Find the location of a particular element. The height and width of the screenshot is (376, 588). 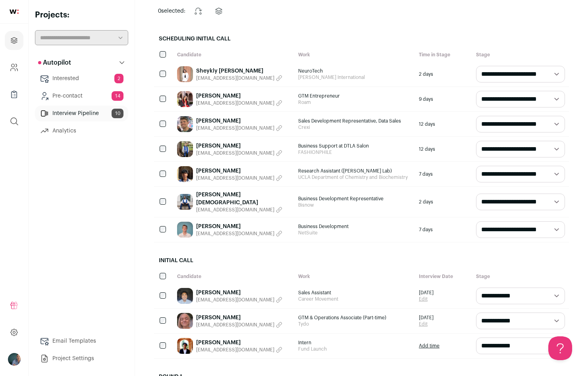

span: 14 is located at coordinates (117, 96).